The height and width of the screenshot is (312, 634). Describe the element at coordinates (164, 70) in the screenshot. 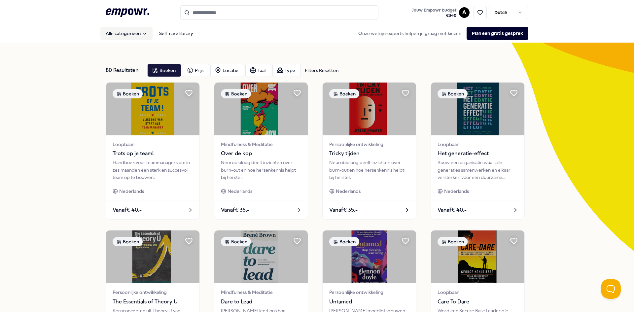

I see `button: Boeken` at that location.